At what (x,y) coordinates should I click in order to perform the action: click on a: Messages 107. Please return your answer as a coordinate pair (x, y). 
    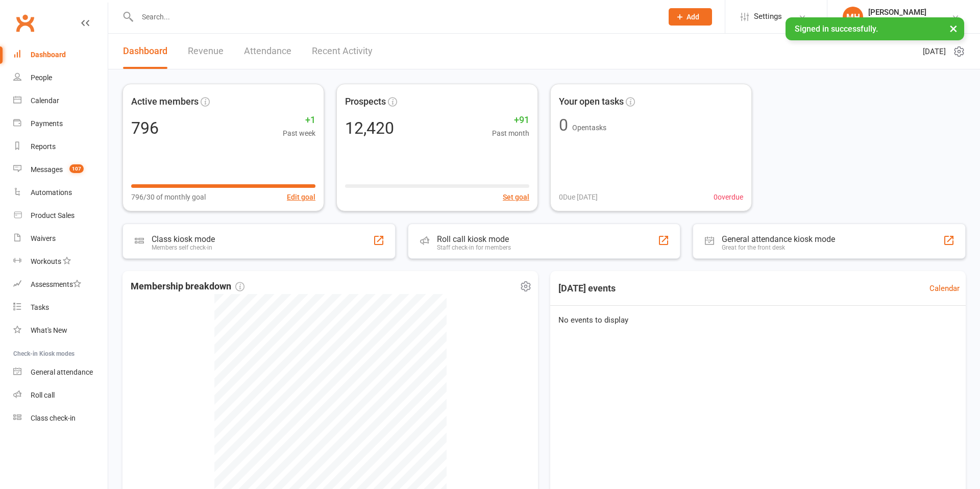
    Looking at the image, I should click on (60, 169).